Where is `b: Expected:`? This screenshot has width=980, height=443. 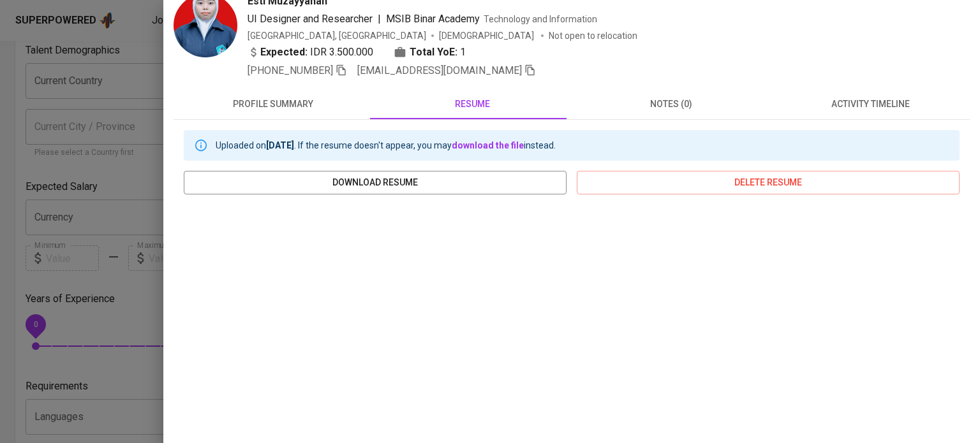 b: Expected: is located at coordinates (284, 52).